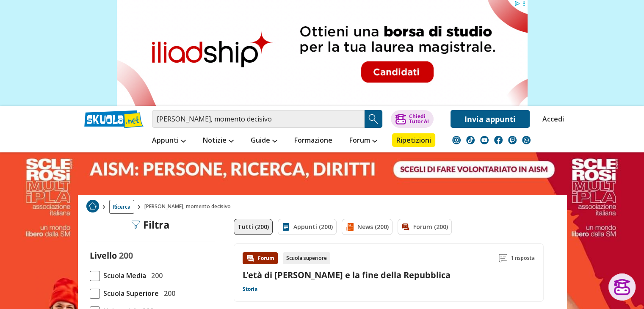 This screenshot has height=309, width=644. I want to click on img: Forum contenuto, so click(250, 258).